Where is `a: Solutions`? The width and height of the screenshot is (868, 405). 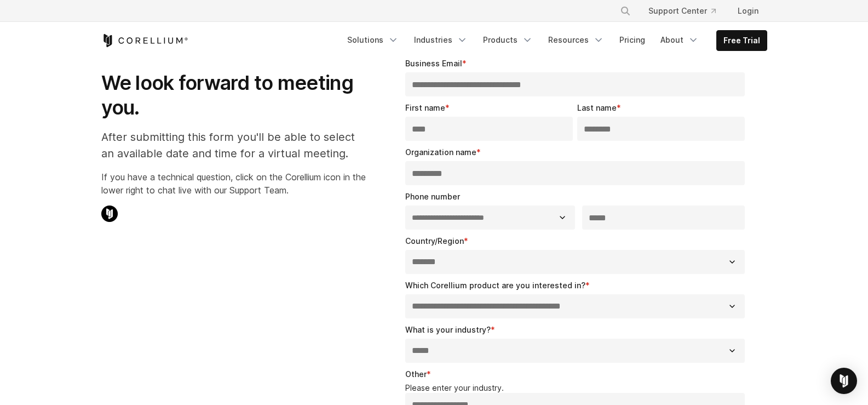 a: Solutions is located at coordinates (373, 40).